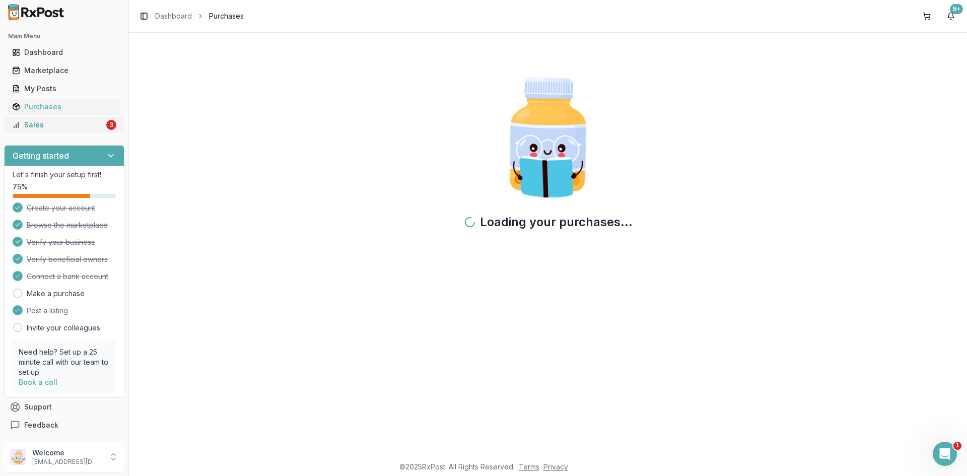 This screenshot has width=967, height=476. Describe the element at coordinates (55, 293) in the screenshot. I see `a: Make a purchase` at that location.